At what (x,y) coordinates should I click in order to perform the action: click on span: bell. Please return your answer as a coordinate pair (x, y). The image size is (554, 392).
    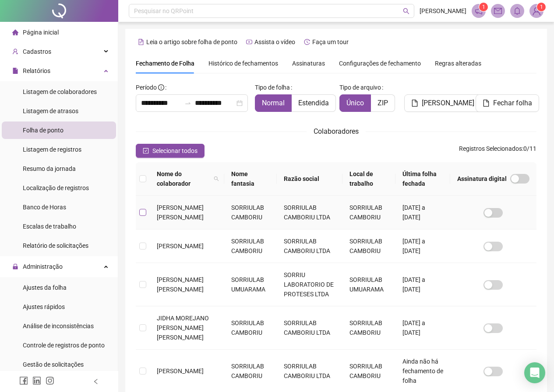
    Looking at the image, I should click on (517, 11).